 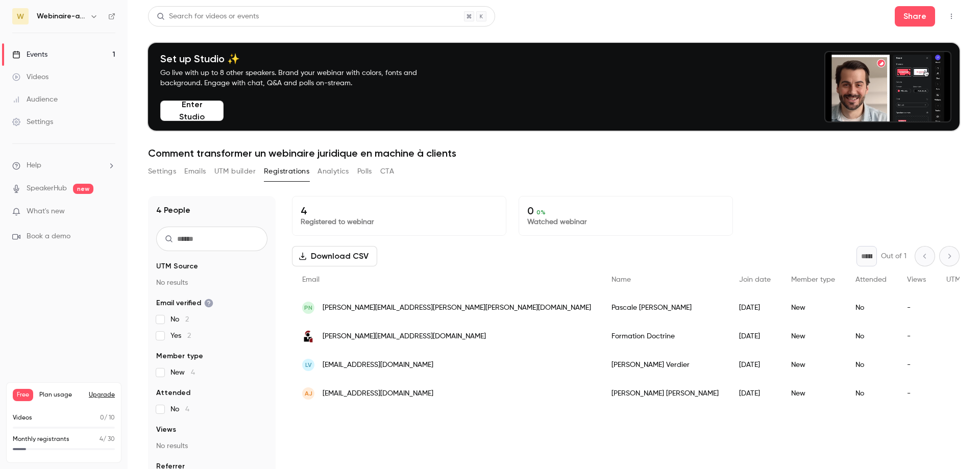 I want to click on span: Free, so click(x=23, y=395).